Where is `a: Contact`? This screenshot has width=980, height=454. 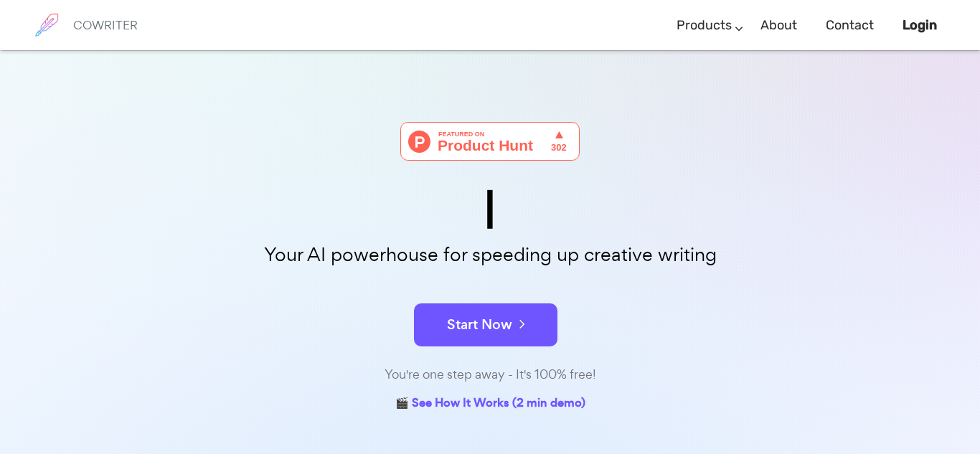
a: Contact is located at coordinates (849, 25).